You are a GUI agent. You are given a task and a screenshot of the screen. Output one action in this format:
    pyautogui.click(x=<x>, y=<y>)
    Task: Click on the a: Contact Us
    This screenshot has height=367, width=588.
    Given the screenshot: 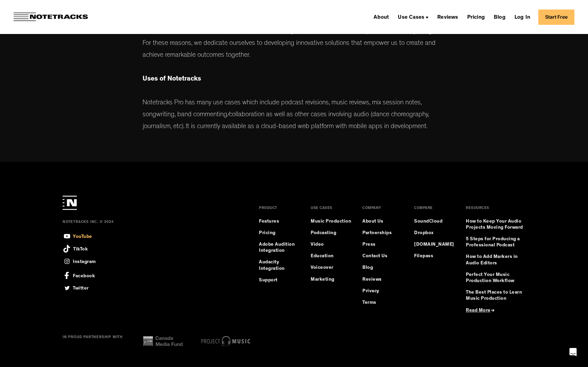 What is the action you would take?
    pyautogui.click(x=375, y=256)
    